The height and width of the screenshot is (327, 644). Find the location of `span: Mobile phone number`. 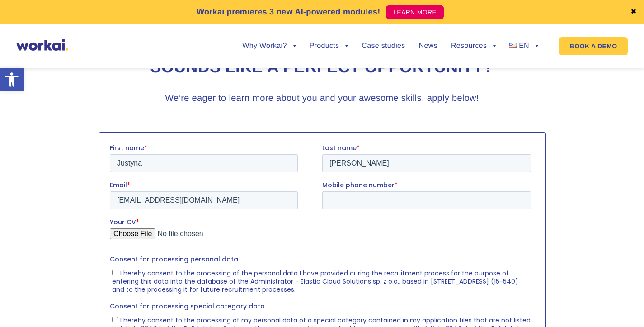

span: Mobile phone number is located at coordinates (248, 42).